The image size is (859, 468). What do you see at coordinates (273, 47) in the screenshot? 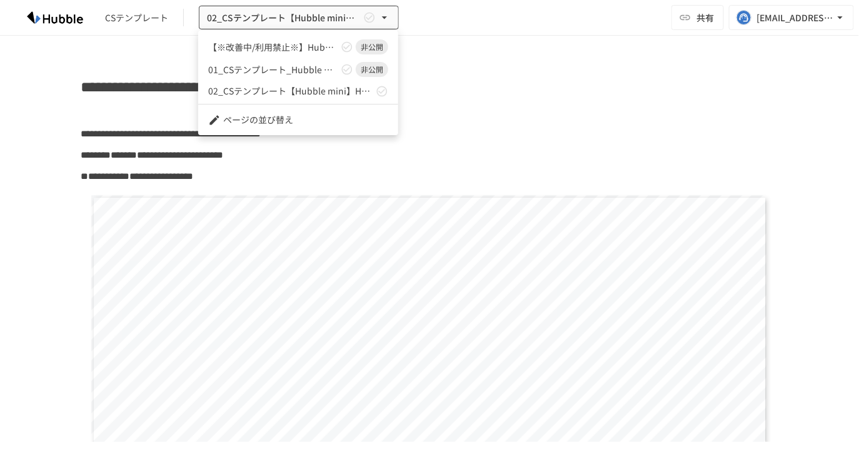
I see `span: 【※改善中/利用禁止※】Hubbleのテンプレ` at bounding box center [273, 47].